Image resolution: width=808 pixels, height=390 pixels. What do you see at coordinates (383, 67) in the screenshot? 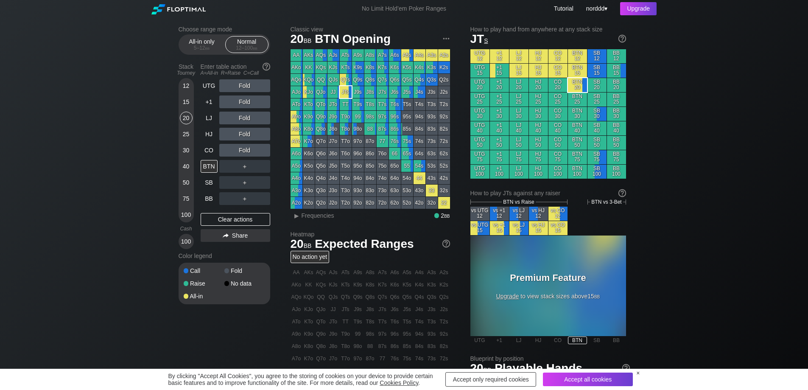
I see `div: K7s` at bounding box center [383, 67].